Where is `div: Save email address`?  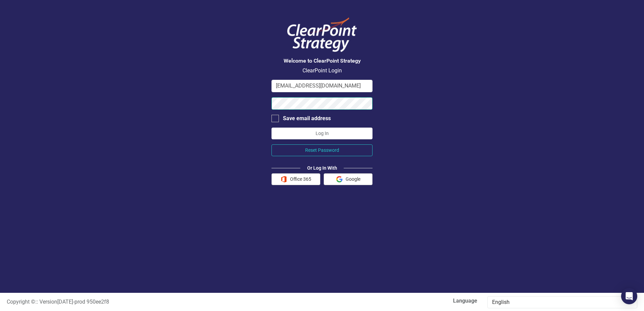
div: Save email address is located at coordinates (307, 119).